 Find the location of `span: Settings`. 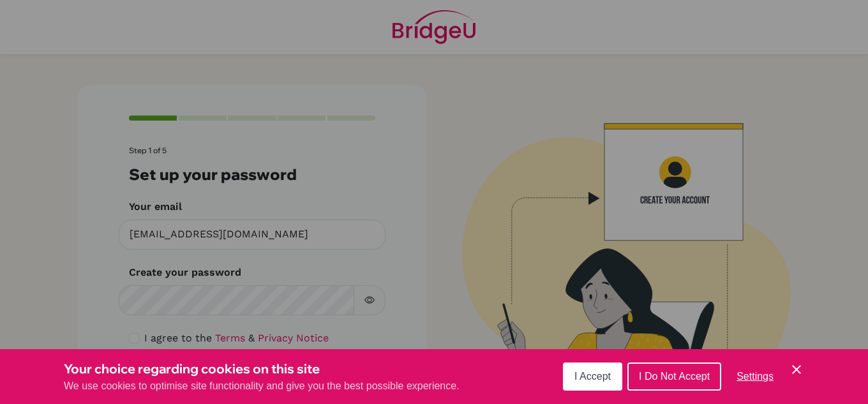

span: Settings is located at coordinates (755, 376).